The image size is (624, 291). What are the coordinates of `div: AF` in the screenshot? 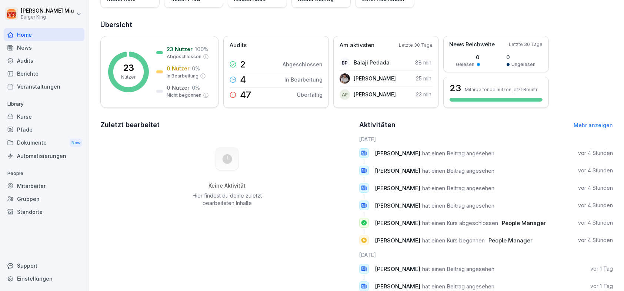 It's located at (345, 94).